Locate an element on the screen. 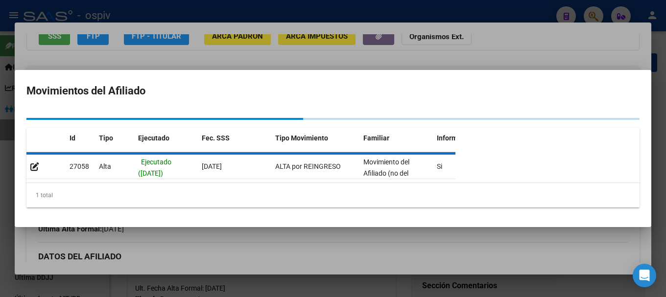 The width and height of the screenshot is (666, 297). span: Tipo is located at coordinates (106, 138).